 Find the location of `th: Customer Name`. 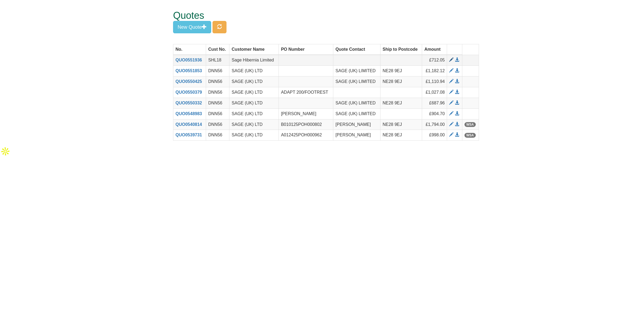

th: Customer Name is located at coordinates (254, 49).